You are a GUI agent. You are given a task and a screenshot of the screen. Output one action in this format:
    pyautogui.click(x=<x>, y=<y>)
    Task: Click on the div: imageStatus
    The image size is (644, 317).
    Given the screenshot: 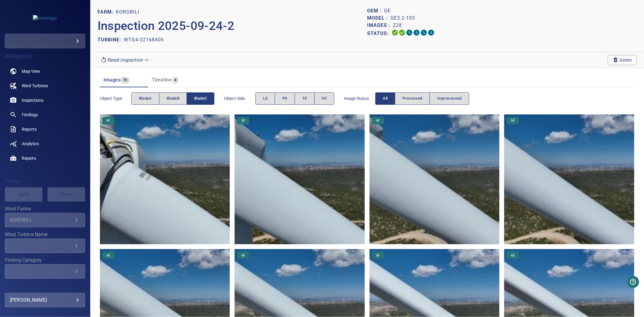 What is the action you would take?
    pyautogui.click(x=422, y=98)
    